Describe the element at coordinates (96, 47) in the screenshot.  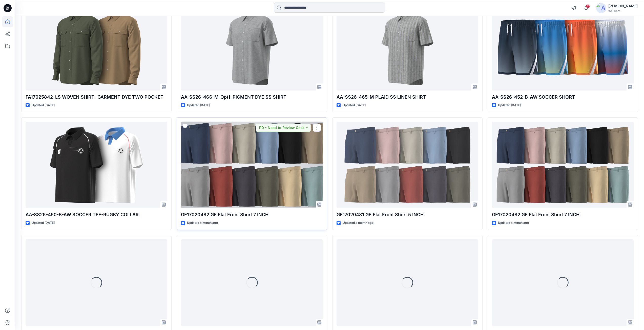
I see `a: FA17025842_LS WOVEN SHIRT- GARMENT DYE TWO POCKET` at that location.